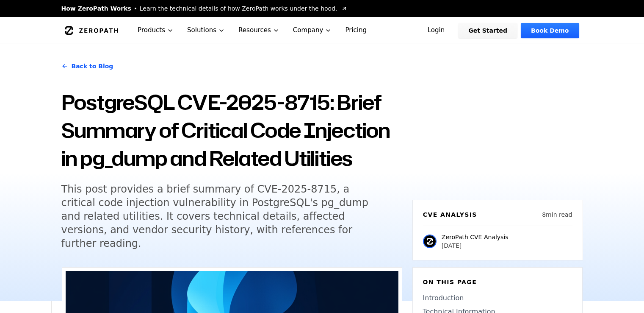 The image size is (644, 313). What do you see at coordinates (475, 237) in the screenshot?
I see `p: ZeroPath CVE Analysis` at bounding box center [475, 237].